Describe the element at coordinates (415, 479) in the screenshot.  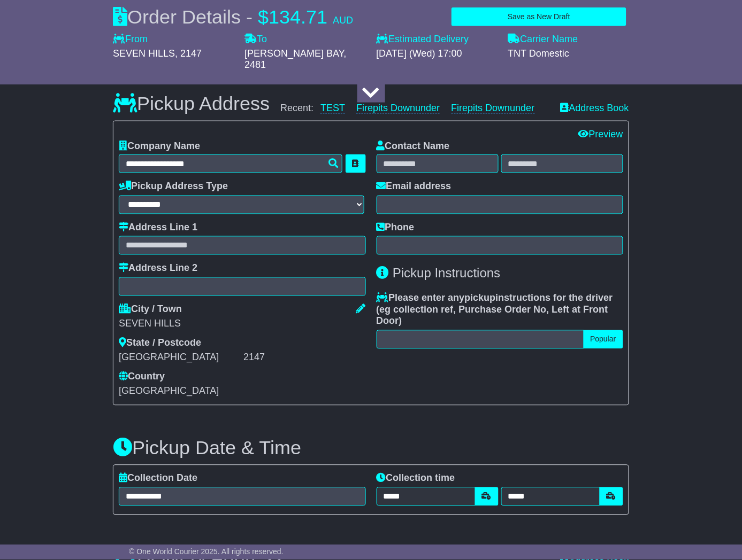
I see `label: Collection time` at that location.